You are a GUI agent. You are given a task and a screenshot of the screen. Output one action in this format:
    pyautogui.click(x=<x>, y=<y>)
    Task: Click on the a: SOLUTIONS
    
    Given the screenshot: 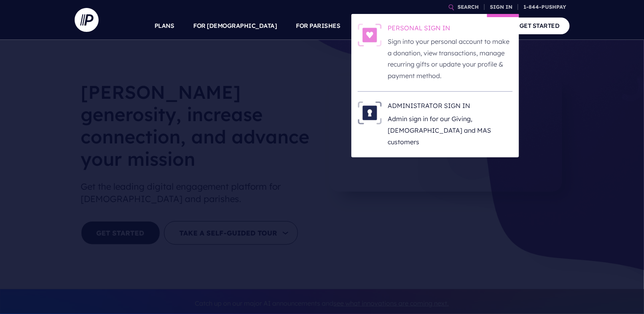 What is the action you would take?
    pyautogui.click(x=378, y=26)
    